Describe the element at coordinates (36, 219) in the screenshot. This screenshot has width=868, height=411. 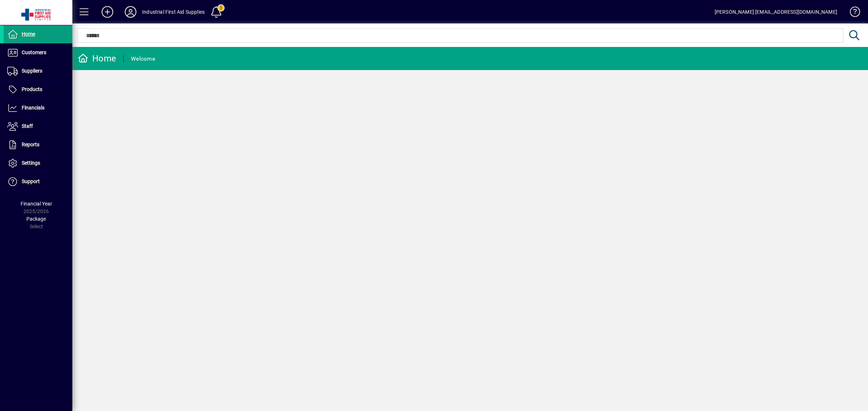
I see `span: Package` at that location.